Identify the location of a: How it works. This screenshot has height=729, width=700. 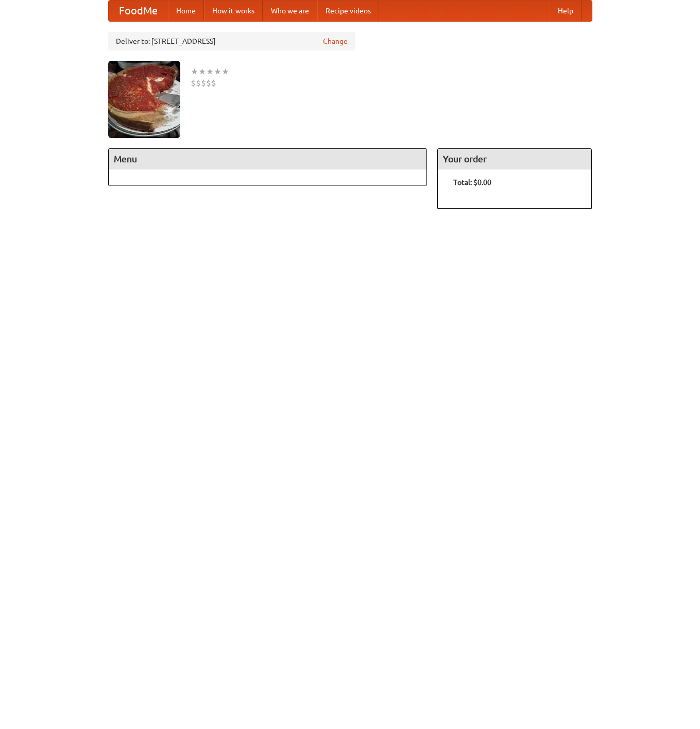
(233, 11).